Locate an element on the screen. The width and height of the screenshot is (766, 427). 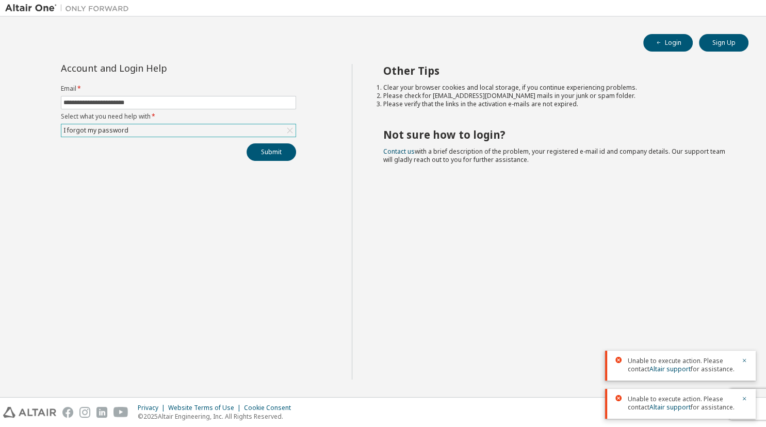
button: Submit is located at coordinates (271, 152).